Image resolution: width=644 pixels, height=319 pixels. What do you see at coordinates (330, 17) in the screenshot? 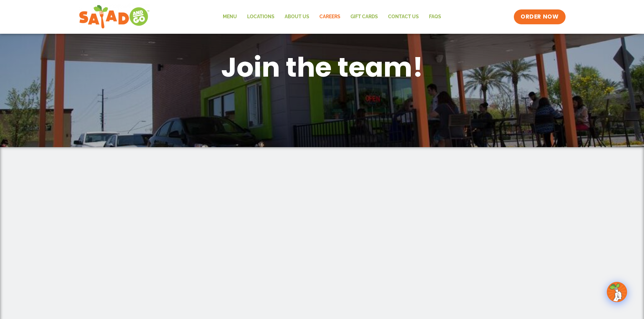
I see `a: Careers` at bounding box center [330, 17].